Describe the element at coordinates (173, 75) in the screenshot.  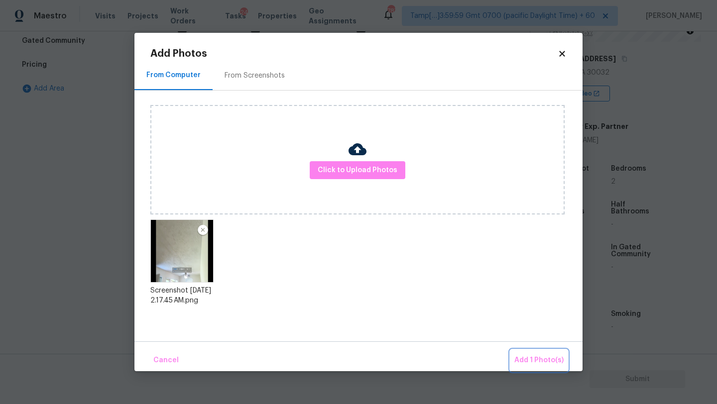
I see `div: From Computer` at that location.